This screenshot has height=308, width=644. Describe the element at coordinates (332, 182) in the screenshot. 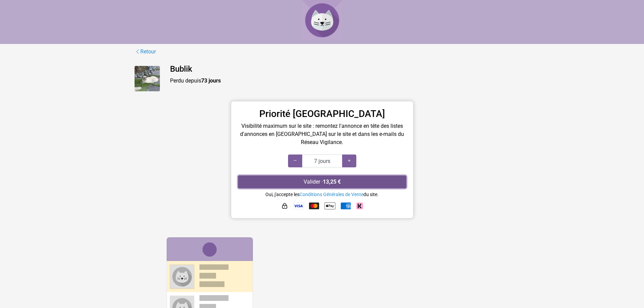

I see `strong: 13,25 €` at that location.